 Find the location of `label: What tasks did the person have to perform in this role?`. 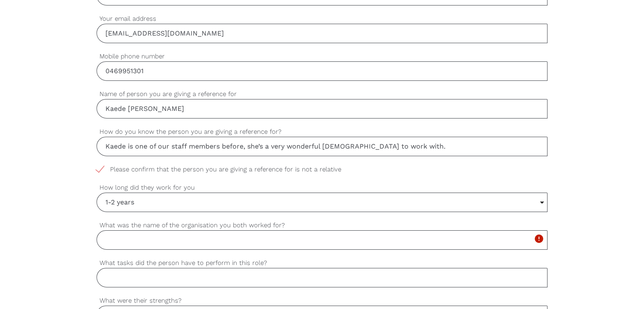

label: What tasks did the person have to perform in this role? is located at coordinates (322, 263).